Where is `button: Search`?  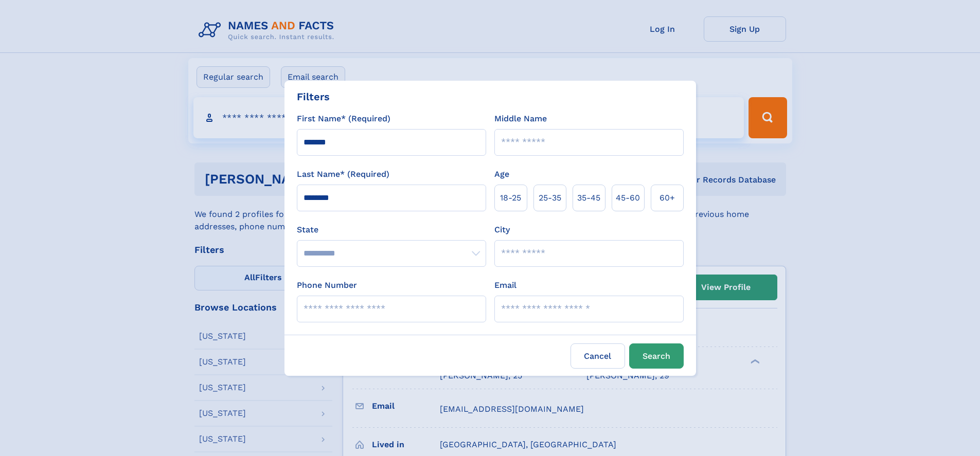
button: Search is located at coordinates (656, 356).